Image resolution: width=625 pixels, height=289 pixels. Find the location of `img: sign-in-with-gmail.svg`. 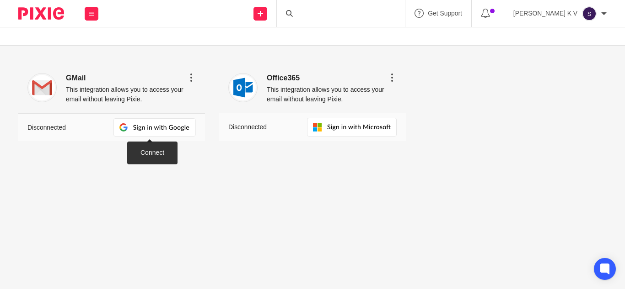

img: sign-in-with-gmail.svg is located at coordinates (154, 128).